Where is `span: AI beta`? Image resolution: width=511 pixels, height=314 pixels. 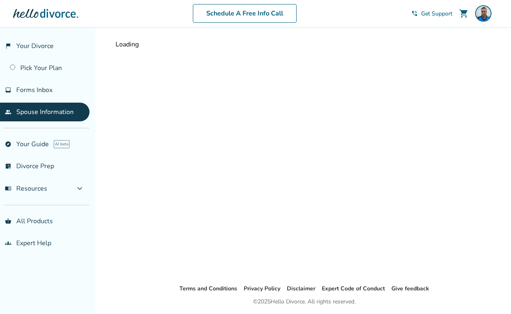
span: AI beta is located at coordinates (61, 144).